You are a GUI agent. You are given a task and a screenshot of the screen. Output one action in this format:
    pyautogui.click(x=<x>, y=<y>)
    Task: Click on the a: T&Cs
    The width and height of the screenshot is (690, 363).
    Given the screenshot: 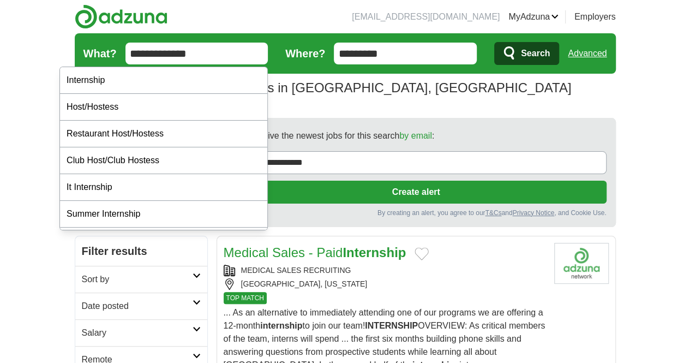 What is the action you would take?
    pyautogui.click(x=493, y=213)
    